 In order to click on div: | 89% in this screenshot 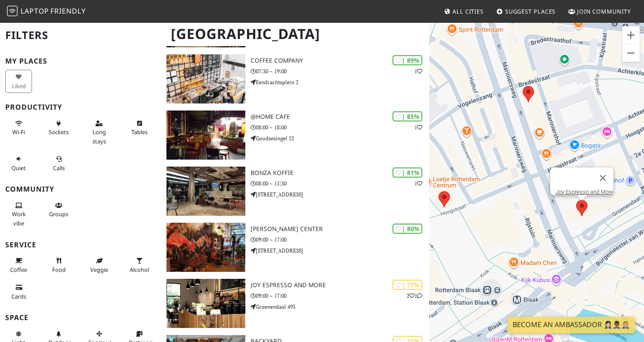, I will do `click(408, 60)`.